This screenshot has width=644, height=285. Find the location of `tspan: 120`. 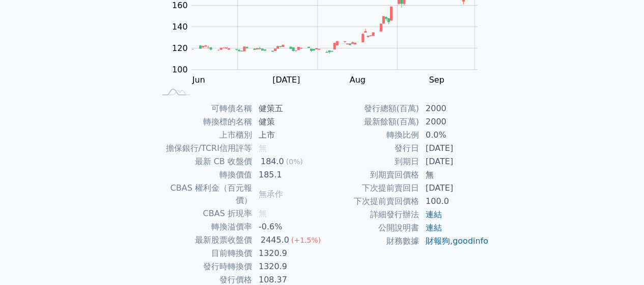

tspan: 120 is located at coordinates (180, 48).